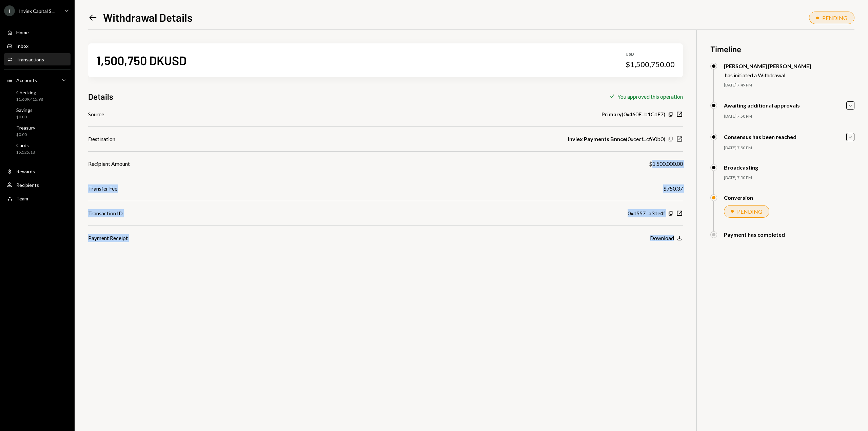  What do you see at coordinates (102, 139) in the screenshot?
I see `div: Destination` at bounding box center [102, 139].